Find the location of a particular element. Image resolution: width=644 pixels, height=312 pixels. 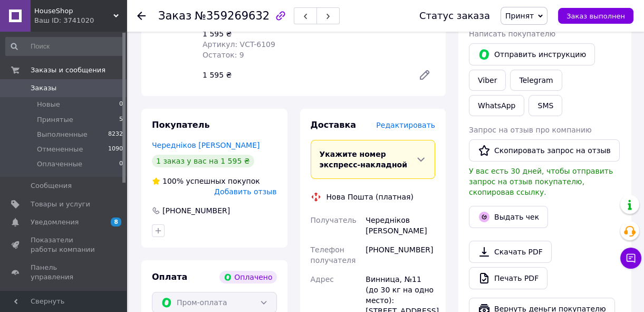

span: Адрес is located at coordinates (322, 280).